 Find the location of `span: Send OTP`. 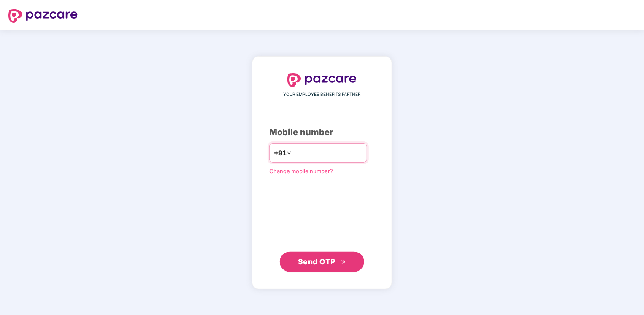

span: Send OTP is located at coordinates (316, 261).